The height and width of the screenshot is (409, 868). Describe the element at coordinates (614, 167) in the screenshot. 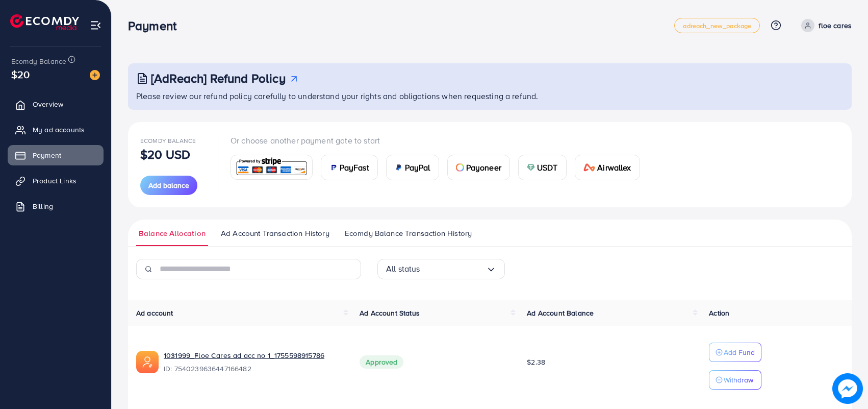

I see `span: Airwallex` at that location.